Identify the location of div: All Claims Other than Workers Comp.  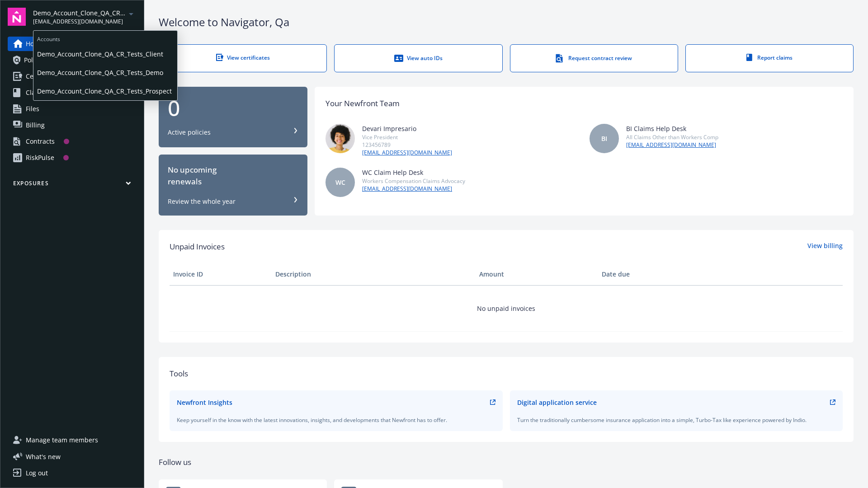
(673, 137).